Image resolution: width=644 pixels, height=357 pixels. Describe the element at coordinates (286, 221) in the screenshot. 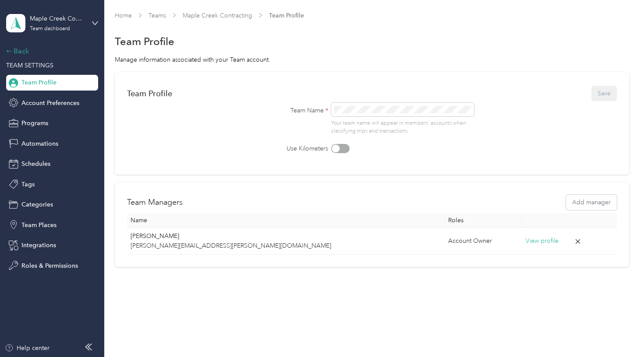

I see `th: Name` at that location.